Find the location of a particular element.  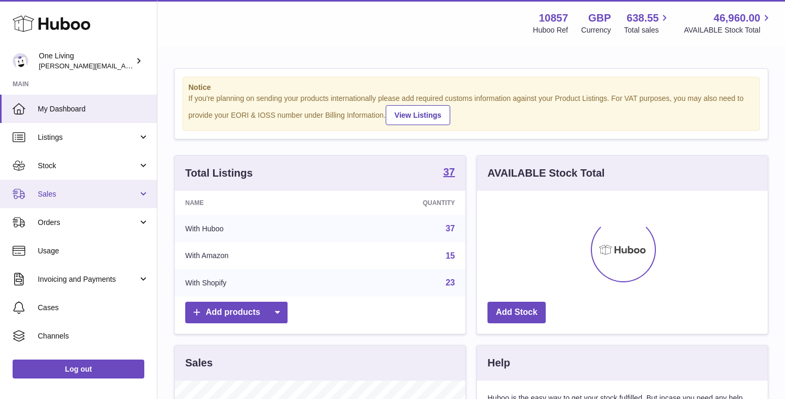

span: Listings is located at coordinates (88, 137).